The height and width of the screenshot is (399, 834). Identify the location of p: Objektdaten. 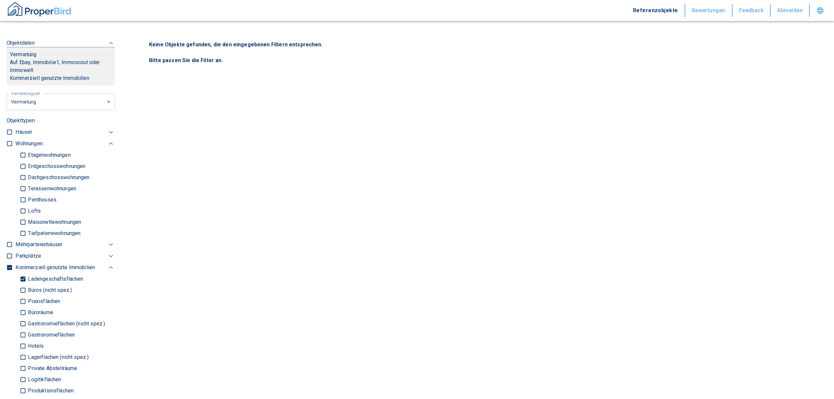
(21, 43).